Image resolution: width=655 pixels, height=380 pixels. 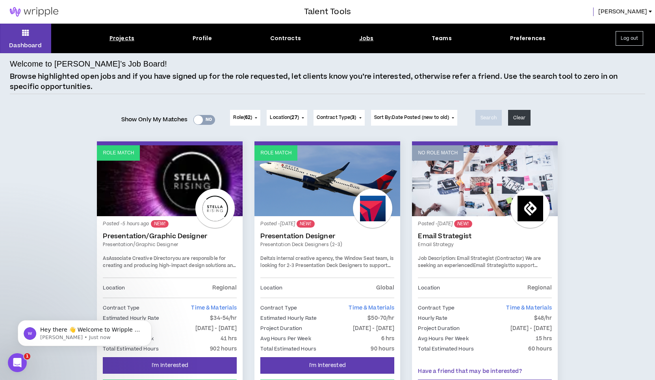 I want to click on div: Profile, so click(x=202, y=38).